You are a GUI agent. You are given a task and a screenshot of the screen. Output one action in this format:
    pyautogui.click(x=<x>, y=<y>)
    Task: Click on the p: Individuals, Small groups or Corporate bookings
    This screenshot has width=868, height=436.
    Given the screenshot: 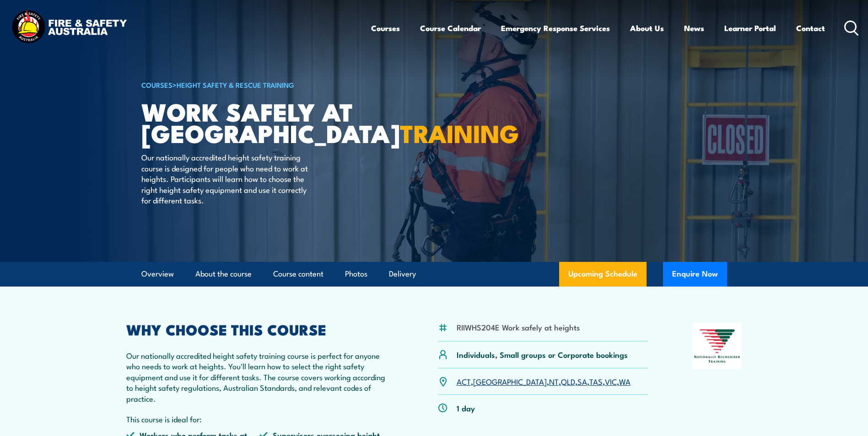 What is the action you would take?
    pyautogui.click(x=542, y=354)
    